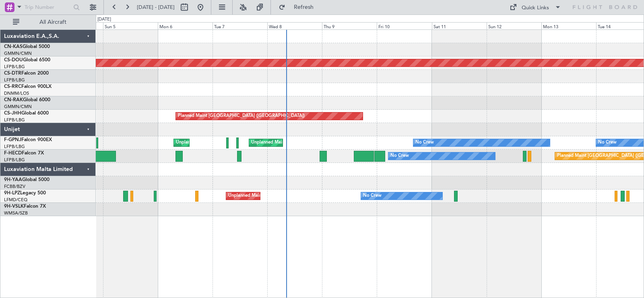 This screenshot has height=298, width=644. What do you see at coordinates (535, 8) in the screenshot?
I see `div: Quick Links` at bounding box center [535, 8].